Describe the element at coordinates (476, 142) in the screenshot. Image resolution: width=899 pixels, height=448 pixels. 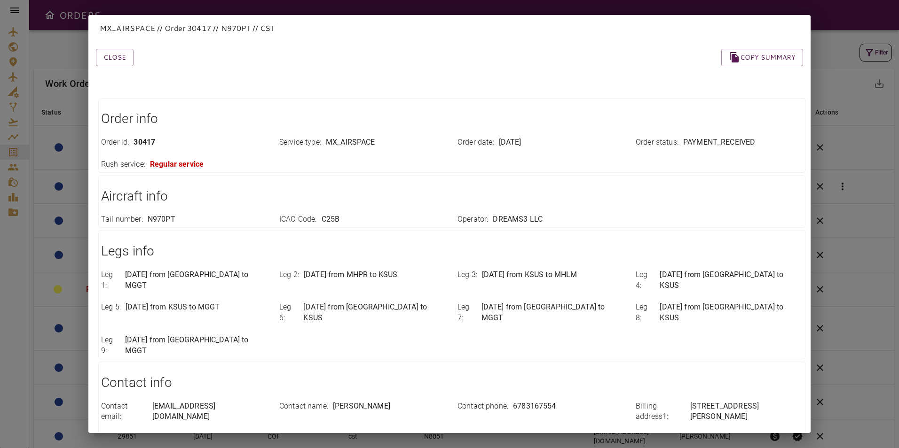
I see `p: Order date :` at that location.